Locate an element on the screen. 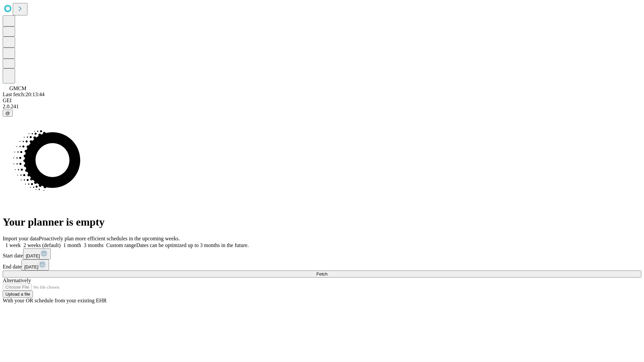  span: Proactively plan more efficient schedules in the upcoming weeks. is located at coordinates (109, 239).